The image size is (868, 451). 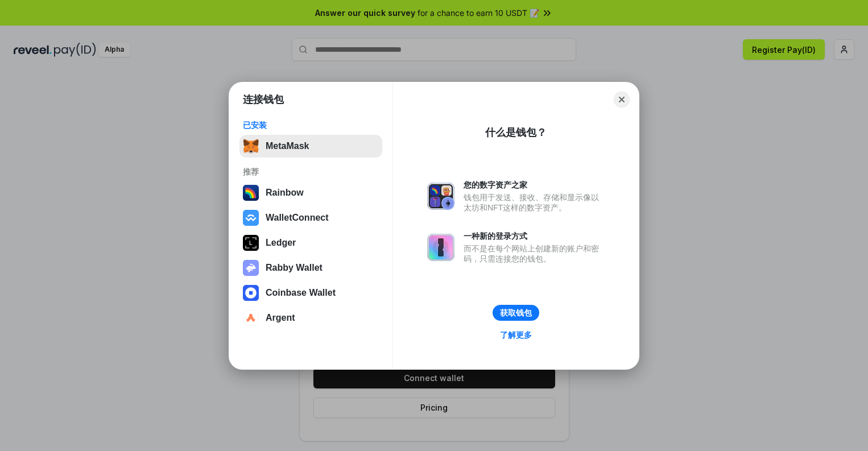 What do you see at coordinates (534, 203) in the screenshot?
I see `div: 钱包用于发送、接收、存储和显示像以太坊和NFT这样的数字资产。` at bounding box center [534, 203].